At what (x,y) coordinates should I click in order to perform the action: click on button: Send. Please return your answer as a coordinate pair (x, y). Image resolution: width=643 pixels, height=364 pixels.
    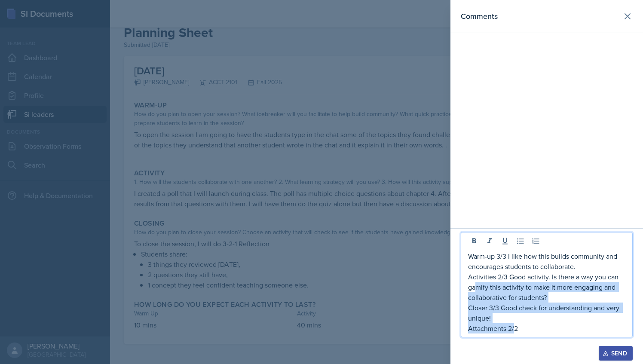
    Looking at the image, I should click on (615, 353).